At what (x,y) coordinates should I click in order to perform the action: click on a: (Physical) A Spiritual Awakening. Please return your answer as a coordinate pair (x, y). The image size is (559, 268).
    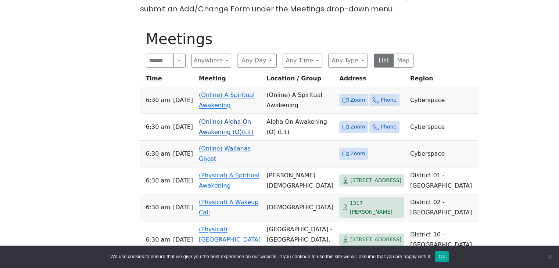
    Looking at the image, I should click on (229, 180).